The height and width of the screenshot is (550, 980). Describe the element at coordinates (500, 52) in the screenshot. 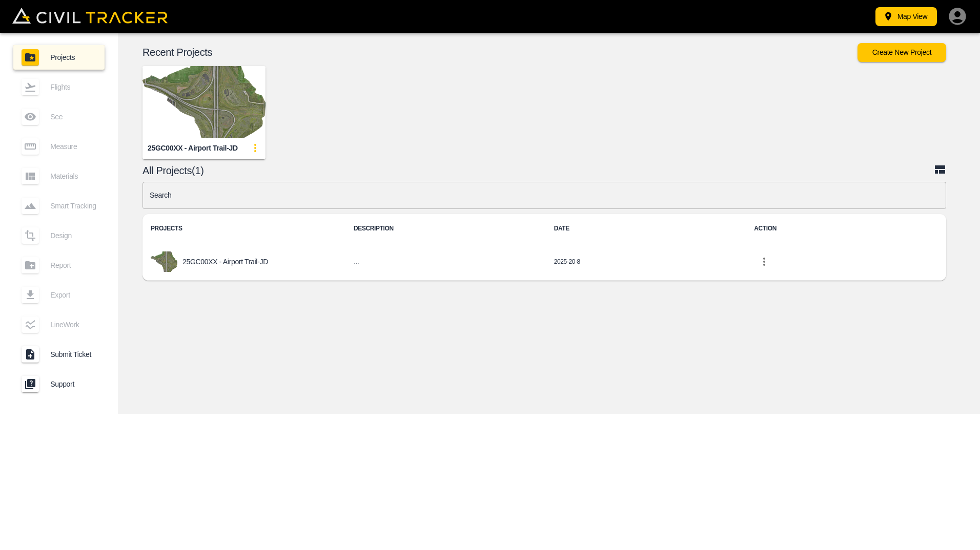

I see `p: Recent Projects` at that location.